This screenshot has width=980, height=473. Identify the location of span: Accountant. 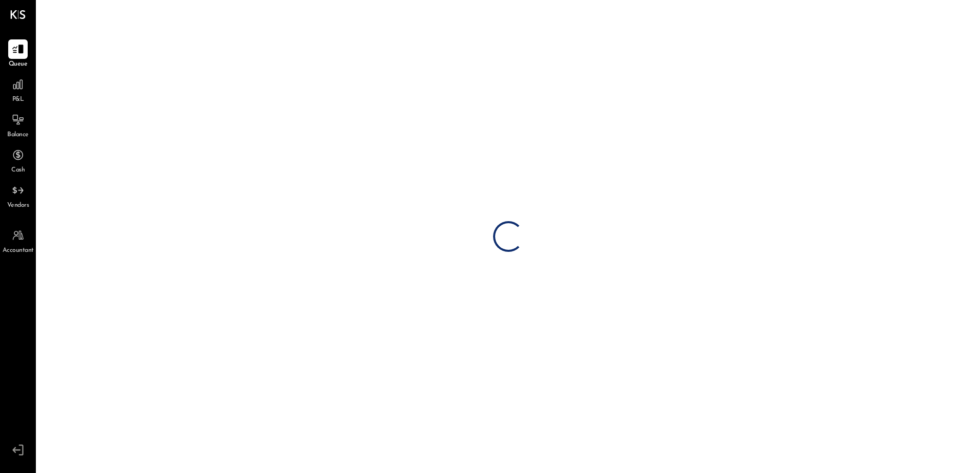
(18, 251).